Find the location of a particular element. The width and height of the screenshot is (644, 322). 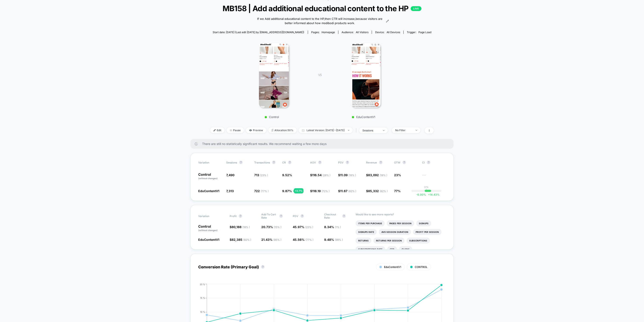

span: Transactions is located at coordinates (262, 163).